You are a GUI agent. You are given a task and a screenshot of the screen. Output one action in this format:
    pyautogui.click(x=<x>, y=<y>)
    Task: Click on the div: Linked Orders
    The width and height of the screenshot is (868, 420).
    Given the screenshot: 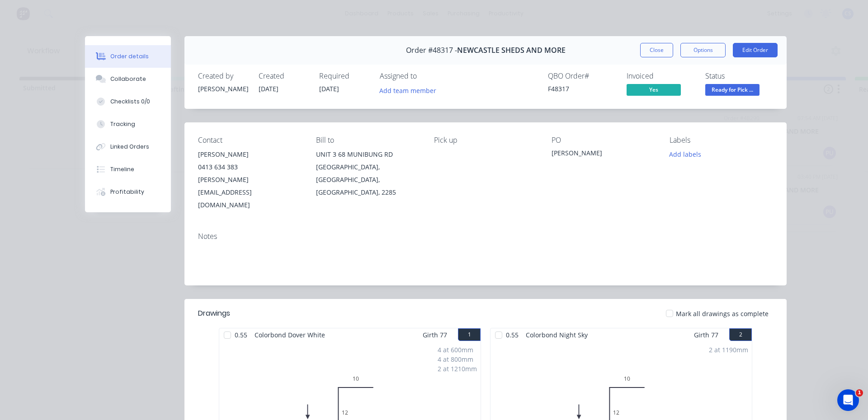 What is the action you would take?
    pyautogui.click(x=130, y=147)
    